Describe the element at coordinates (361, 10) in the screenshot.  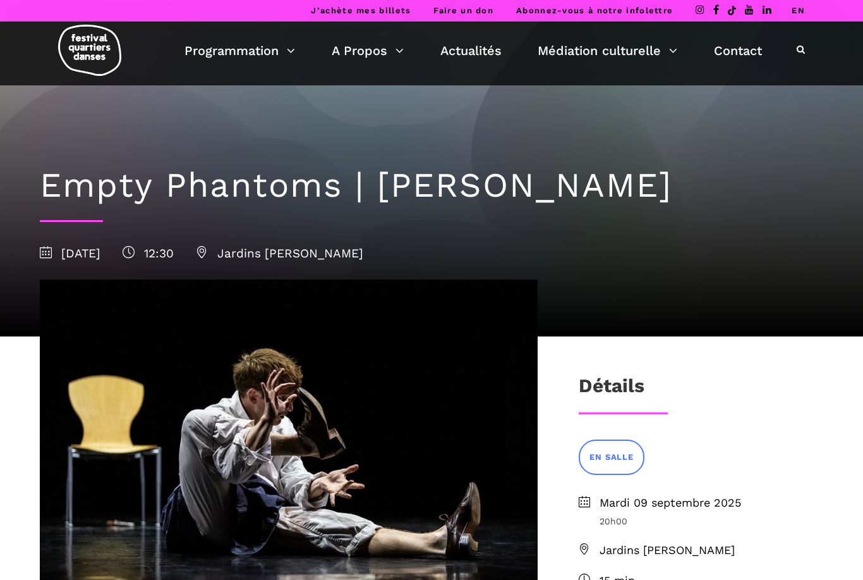
I see `a: J’achète mes billets` at that location.